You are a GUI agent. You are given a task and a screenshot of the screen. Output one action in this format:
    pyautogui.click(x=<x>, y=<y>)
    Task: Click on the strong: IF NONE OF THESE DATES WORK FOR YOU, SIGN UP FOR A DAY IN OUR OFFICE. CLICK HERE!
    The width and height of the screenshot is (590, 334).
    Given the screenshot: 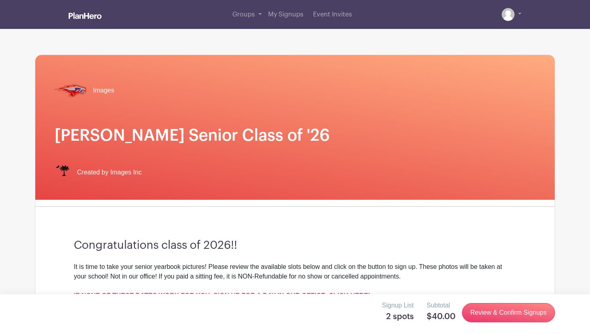 What is the action you would take?
    pyautogui.click(x=222, y=295)
    